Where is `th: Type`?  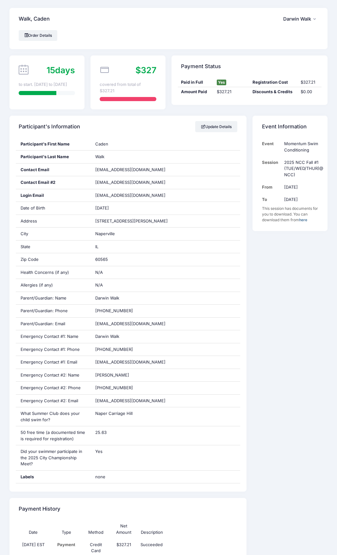 th: Type is located at coordinates (67, 529).